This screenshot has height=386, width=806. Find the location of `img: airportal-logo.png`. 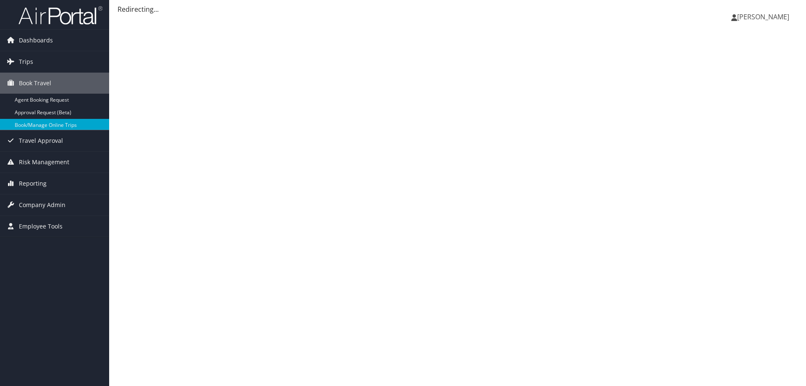

img: airportal-logo.png is located at coordinates (60, 15).